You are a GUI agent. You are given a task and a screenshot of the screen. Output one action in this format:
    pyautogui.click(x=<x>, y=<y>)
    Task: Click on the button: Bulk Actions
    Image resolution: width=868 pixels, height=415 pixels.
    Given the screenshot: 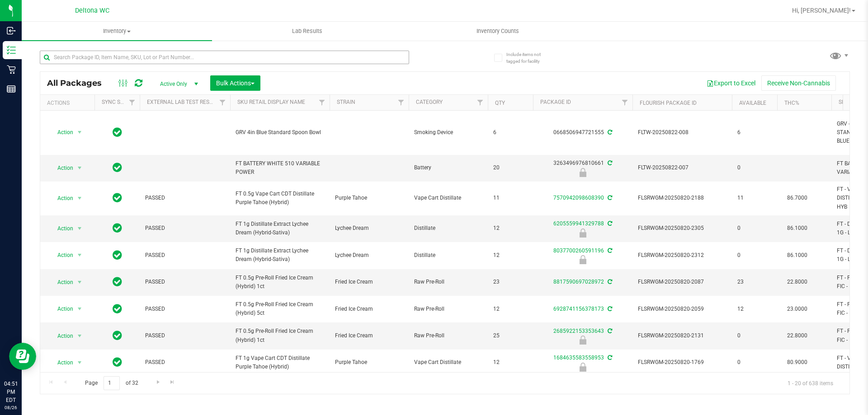 What is the action you would take?
    pyautogui.click(x=235, y=83)
    